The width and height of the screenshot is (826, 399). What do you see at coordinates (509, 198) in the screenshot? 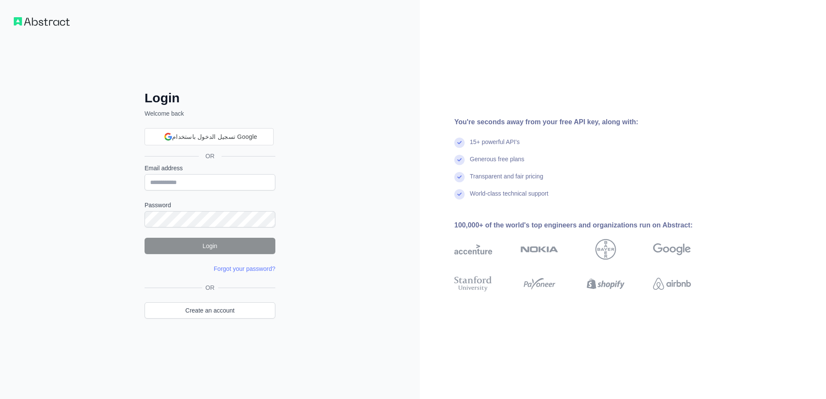
I see `div: World-class technical support` at bounding box center [509, 198].